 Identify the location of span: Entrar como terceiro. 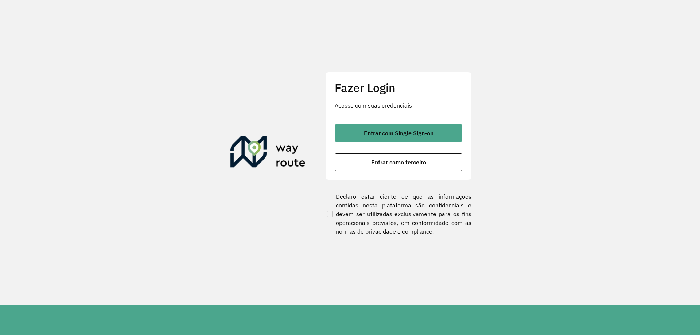
(398, 162).